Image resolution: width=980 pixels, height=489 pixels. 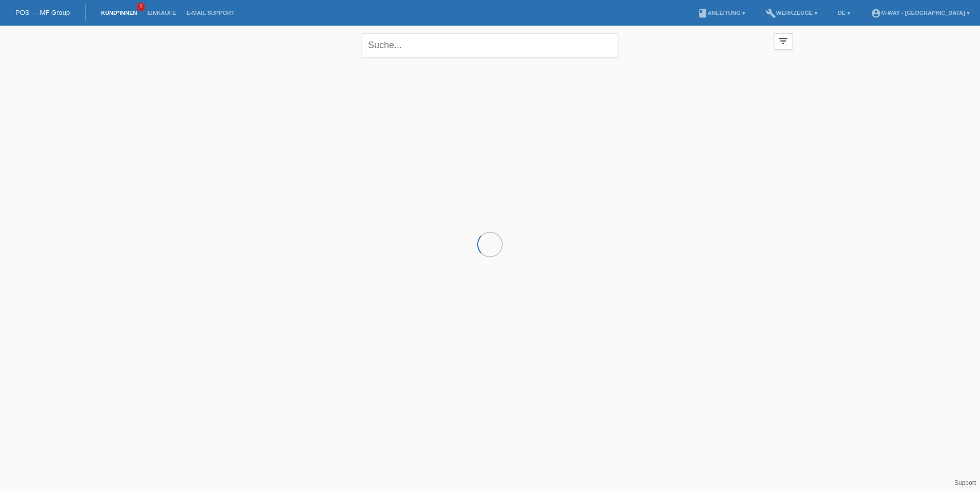 I want to click on a: POS — MF Group, so click(x=43, y=13).